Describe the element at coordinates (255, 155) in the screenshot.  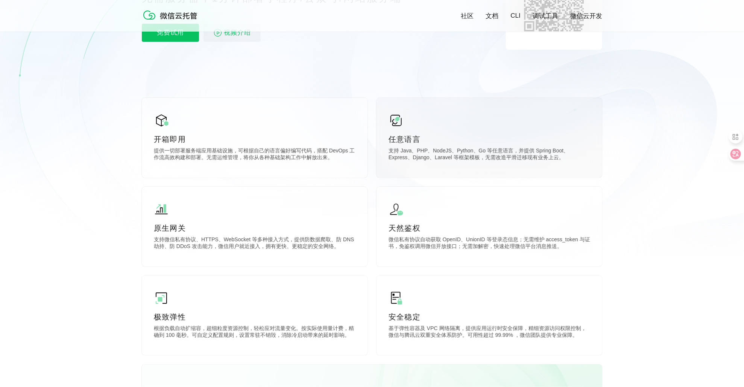
I see `p: 提供一切部署服务端应用基础设施，可根据自己的语言偏好编写代码，搭配 DevOps 工作流高效构建和部署。无需运维管理，将你从各种基础架构工作中解放出来。` at that location.